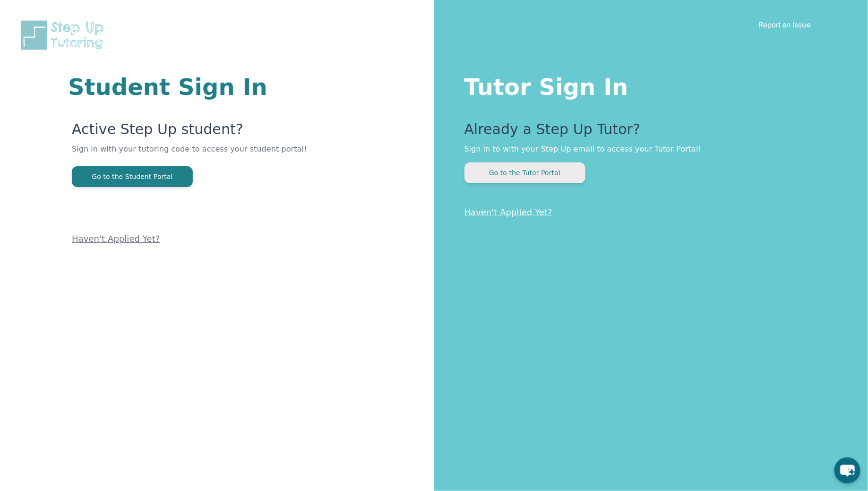 The image size is (868, 491). What do you see at coordinates (64, 35) in the screenshot?
I see `img: Step Up Tutoring horizontal logo` at bounding box center [64, 35].